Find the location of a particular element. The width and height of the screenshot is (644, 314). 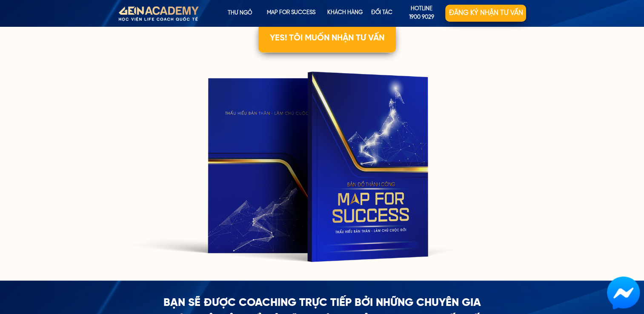

p: hotline 1900 9029 is located at coordinates (421, 13).